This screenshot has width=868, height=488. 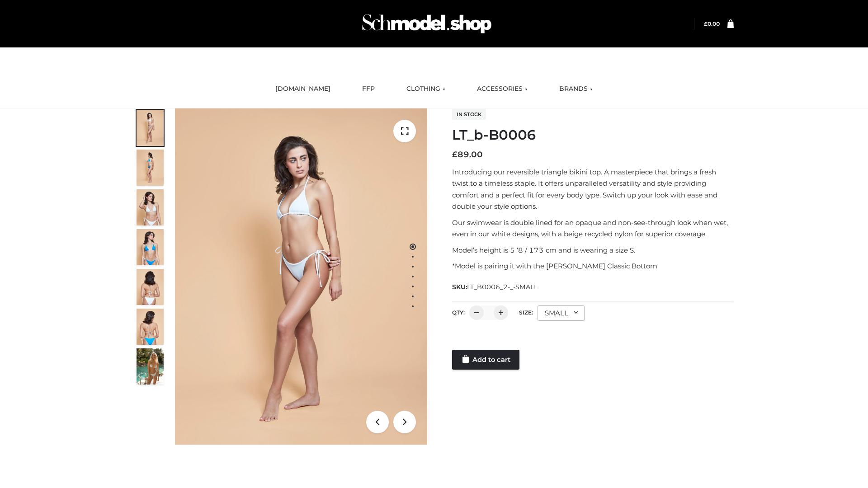 What do you see at coordinates (150, 208) in the screenshot?
I see `img: ArielClassicBikiniTop_CloudNine_AzureSky_OW114ECO_3-scaled.jpg` at bounding box center [150, 208].